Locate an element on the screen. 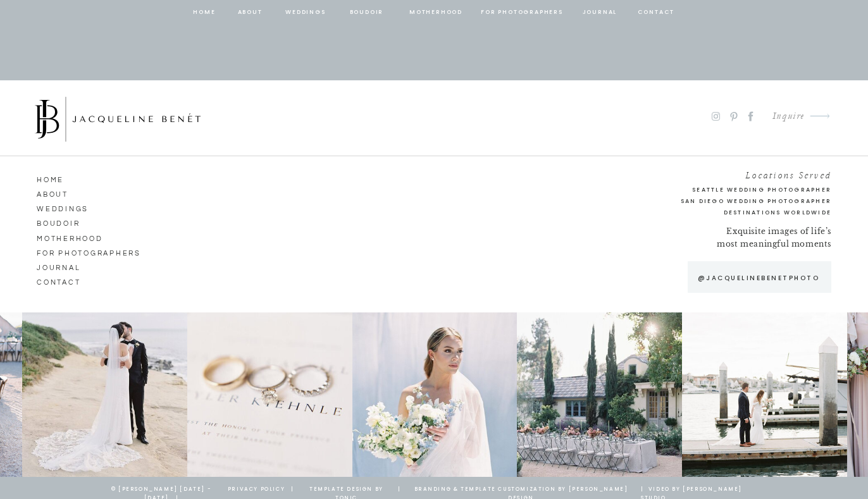  a: home is located at coordinates (204, 13).